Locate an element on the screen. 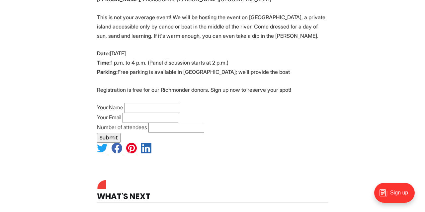  strong: Date: is located at coordinates (103, 53).